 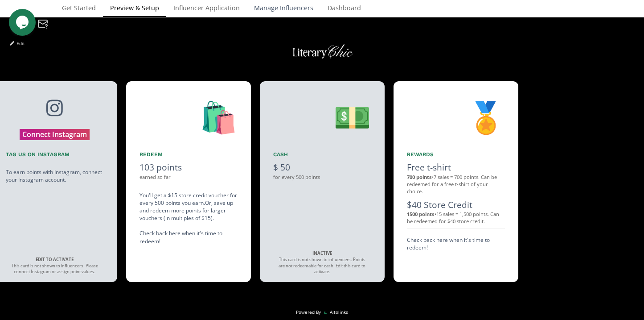 I want to click on strong: EDIT TO ACTIVATE, so click(x=55, y=259).